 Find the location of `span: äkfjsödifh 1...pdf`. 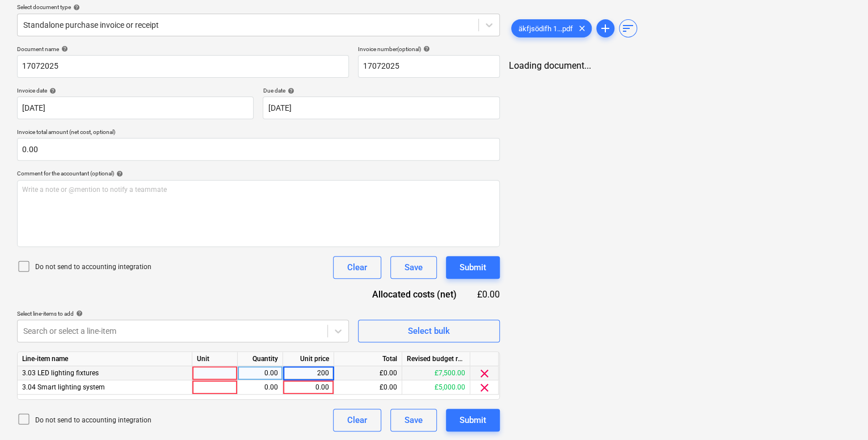

span: äkfjsödifh 1...pdf is located at coordinates (546, 28).